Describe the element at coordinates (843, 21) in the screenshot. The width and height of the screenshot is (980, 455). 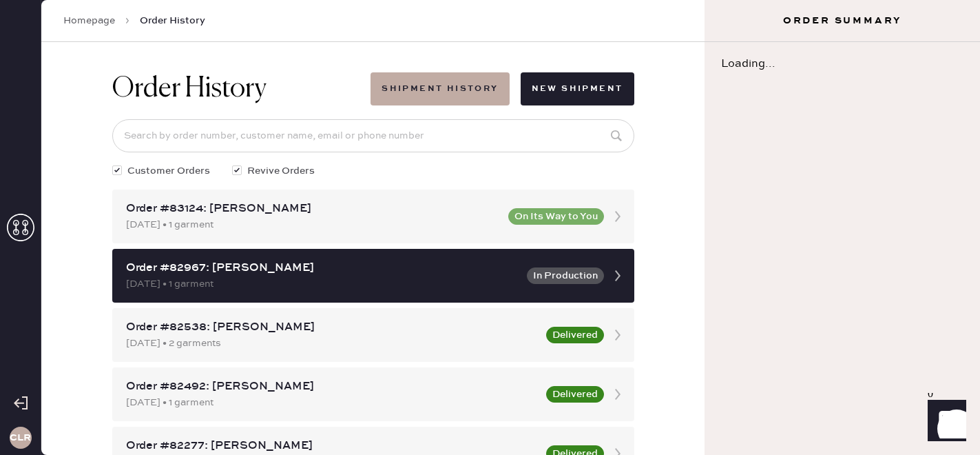
I see `h3: Order Summary` at that location.